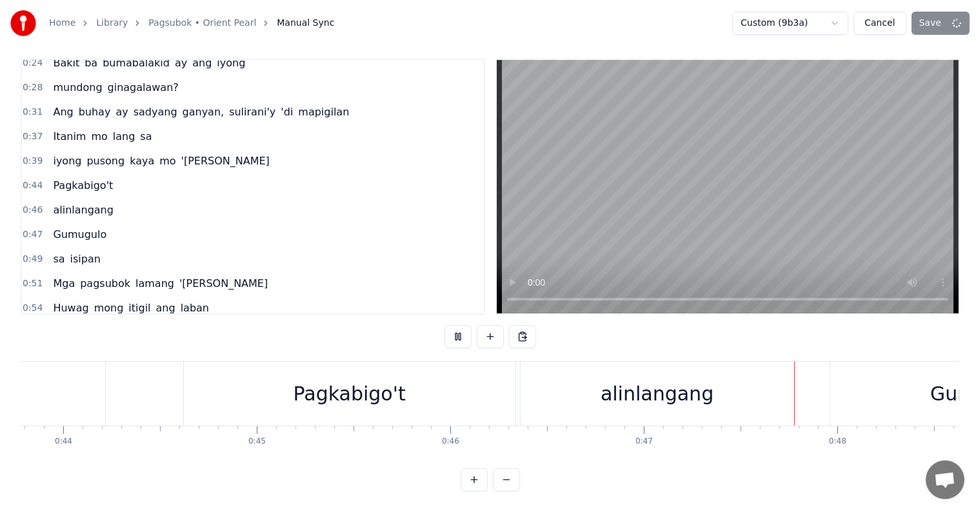 The height and width of the screenshot is (512, 980). Describe the element at coordinates (69, 136) in the screenshot. I see `span: Itanim` at that location.